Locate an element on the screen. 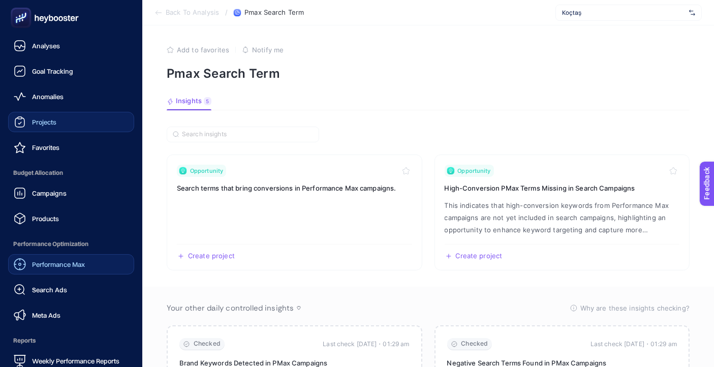 Image resolution: width=714 pixels, height=367 pixels. section: Insight Packages is located at coordinates (428, 212).